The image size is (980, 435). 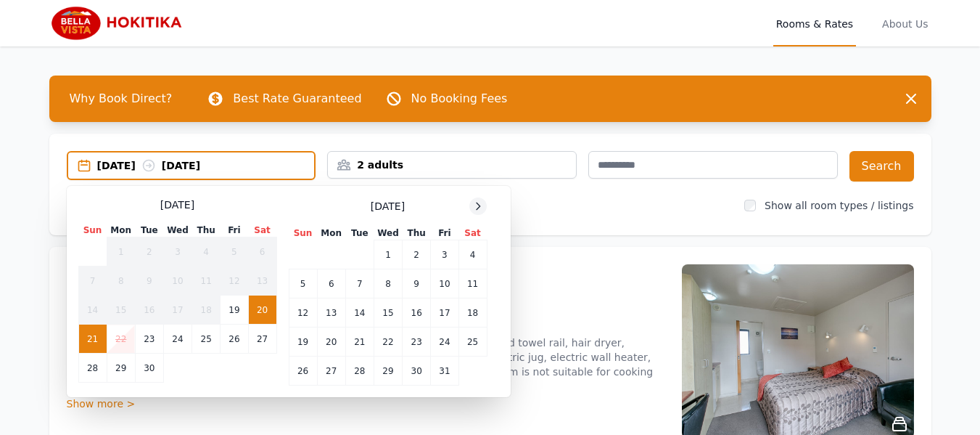 I want to click on p: No Booking Fees, so click(x=460, y=99).